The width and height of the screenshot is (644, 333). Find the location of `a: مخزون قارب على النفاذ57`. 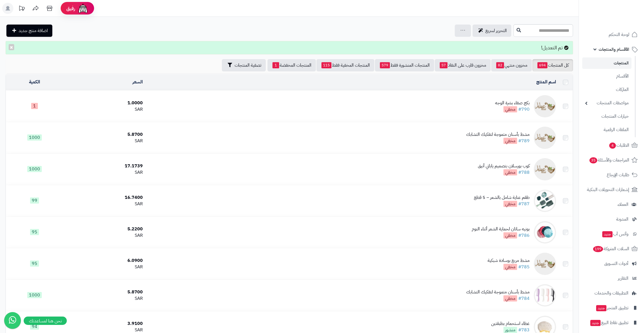

a: مخزون قارب على النفاذ57 is located at coordinates (463, 65).